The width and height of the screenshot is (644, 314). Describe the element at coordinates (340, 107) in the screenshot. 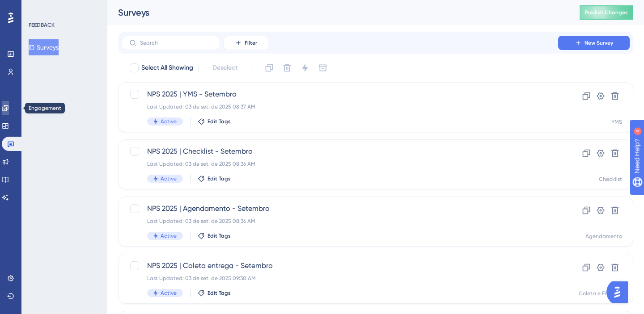

I see `div: Last Updated: 03 de set. de 2025 08:37 AM` at that location.